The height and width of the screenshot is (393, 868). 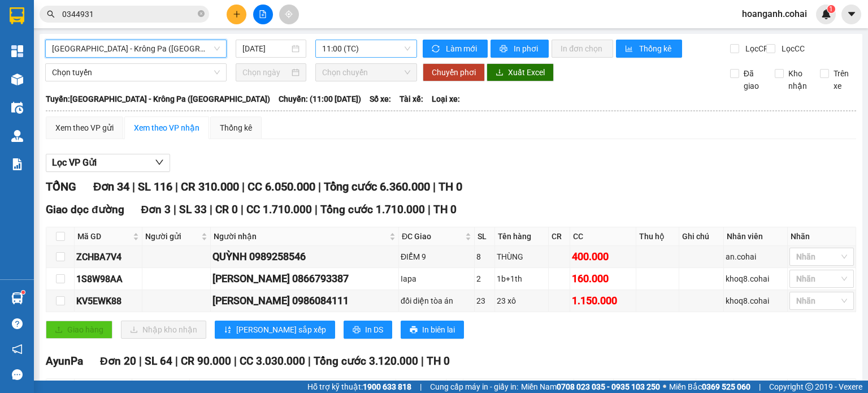 I want to click on div: Nhãn, so click(x=821, y=236).